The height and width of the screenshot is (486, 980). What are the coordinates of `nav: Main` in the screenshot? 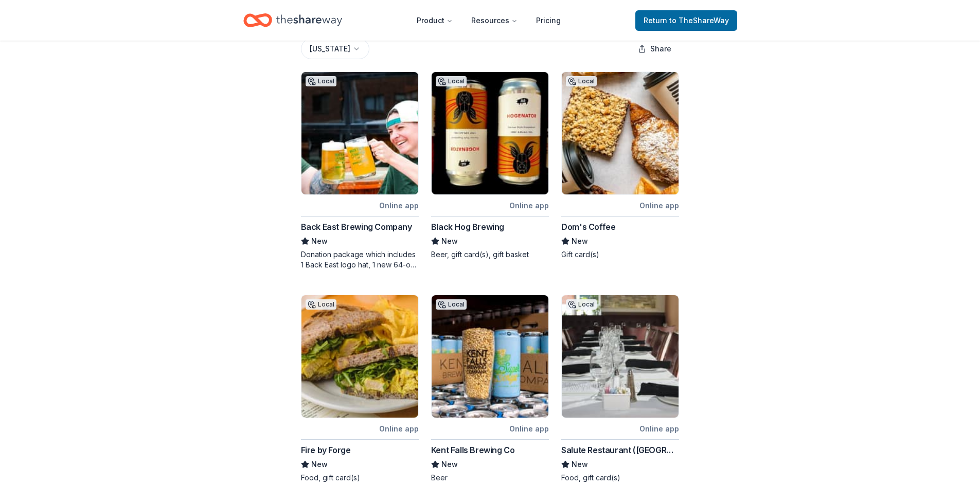 It's located at (489, 20).